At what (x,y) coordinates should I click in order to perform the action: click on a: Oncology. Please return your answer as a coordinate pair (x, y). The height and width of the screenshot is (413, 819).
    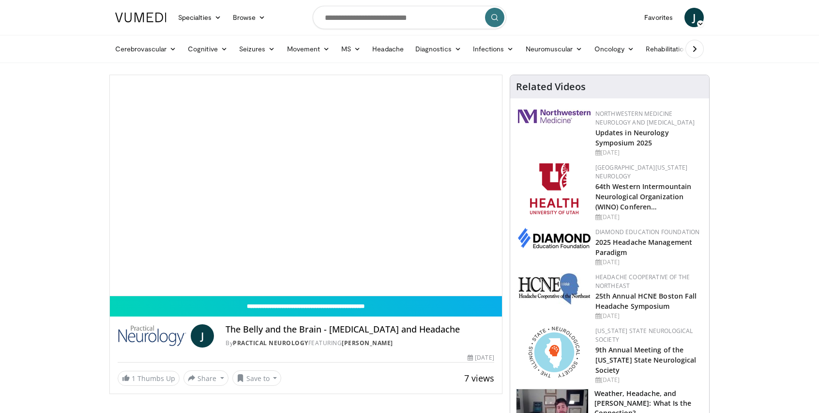
    Looking at the image, I should click on (614, 49).